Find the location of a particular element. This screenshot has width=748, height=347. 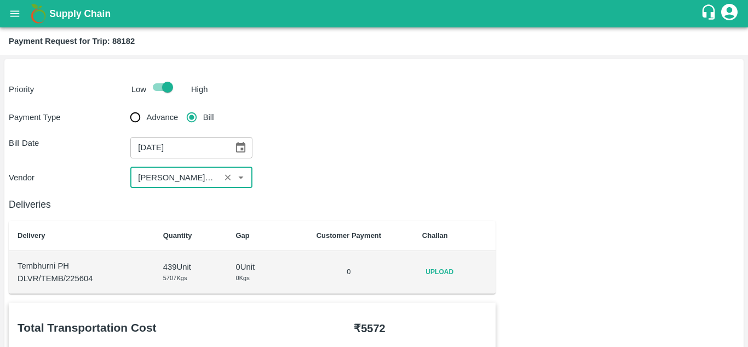

span: 0 Kgs is located at coordinates (242, 278).